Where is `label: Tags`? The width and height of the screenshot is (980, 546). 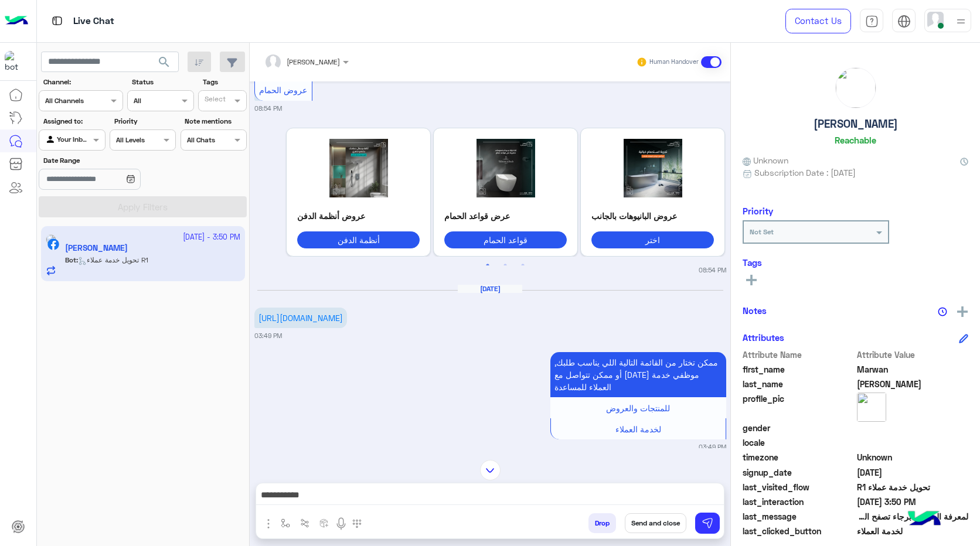 label: Tags is located at coordinates (224, 82).